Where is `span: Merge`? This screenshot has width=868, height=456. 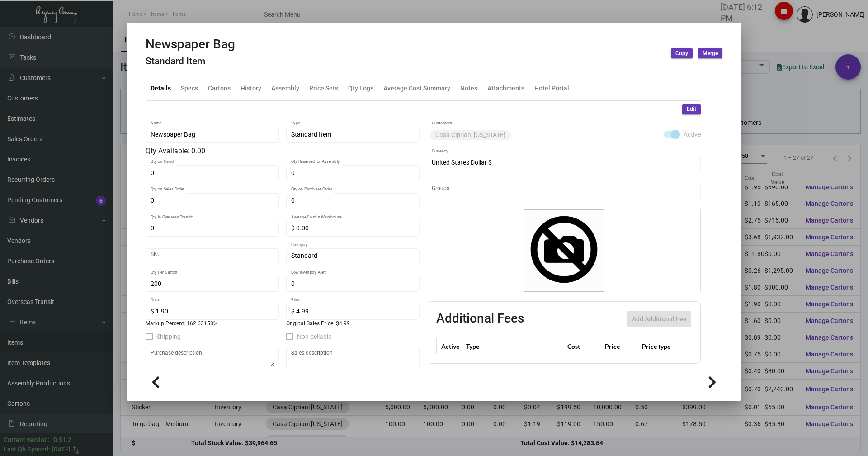 span: Merge is located at coordinates (710, 53).